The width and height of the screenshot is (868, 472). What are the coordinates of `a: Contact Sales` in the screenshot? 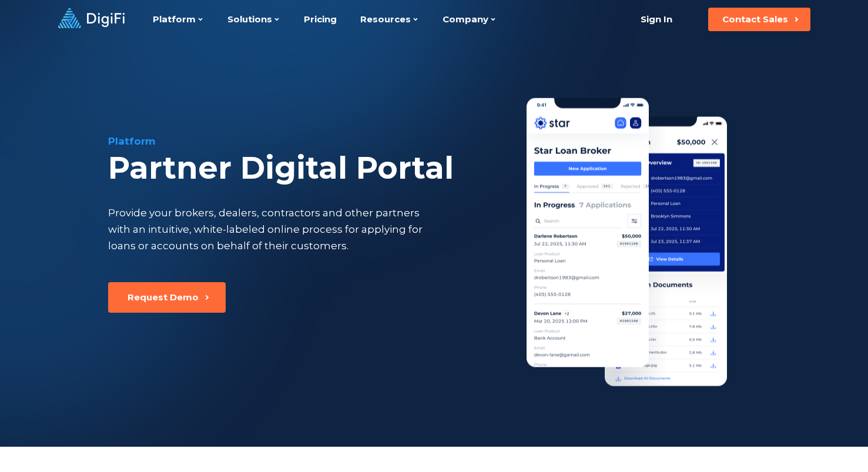 It's located at (760, 19).